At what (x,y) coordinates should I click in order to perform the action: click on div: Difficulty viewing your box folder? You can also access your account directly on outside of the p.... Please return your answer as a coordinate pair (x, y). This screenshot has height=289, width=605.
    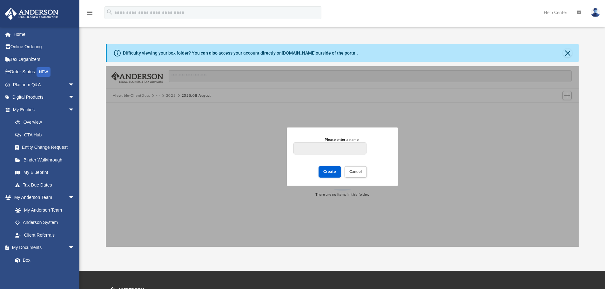
    Looking at the image, I should click on (241, 53).